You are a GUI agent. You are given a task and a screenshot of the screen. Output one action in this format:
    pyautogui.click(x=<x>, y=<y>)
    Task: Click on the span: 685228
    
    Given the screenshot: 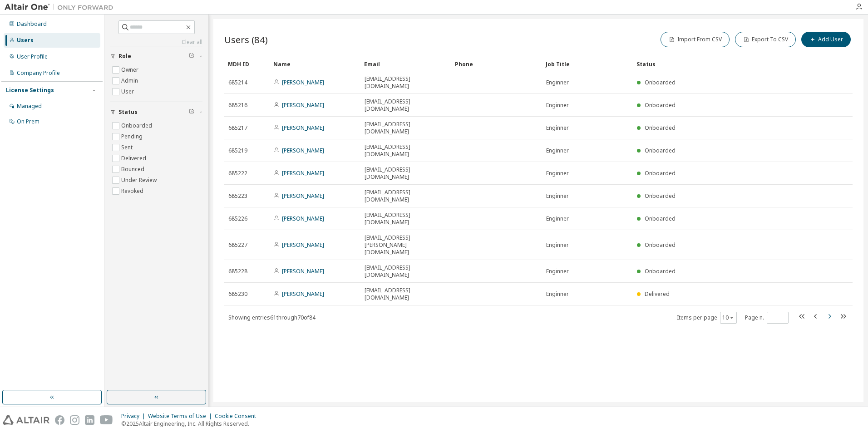 What is the action you would take?
    pyautogui.click(x=238, y=271)
    